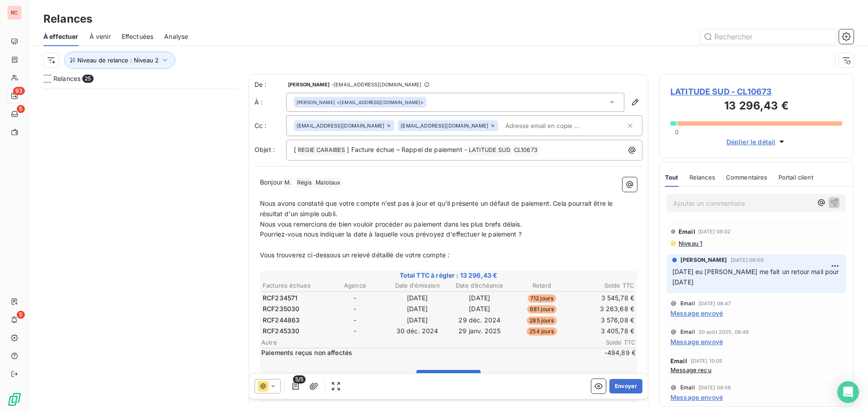  I want to click on th: Agence, so click(356, 285).